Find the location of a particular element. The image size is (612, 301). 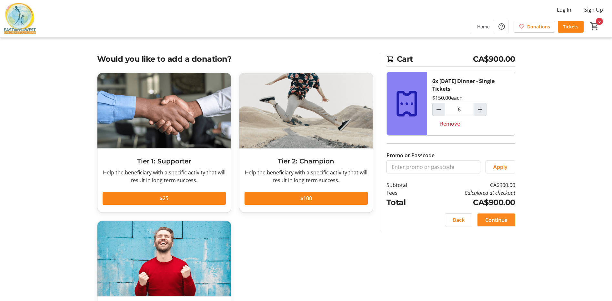

img: Tier 1: Supporter is located at coordinates (164, 110).